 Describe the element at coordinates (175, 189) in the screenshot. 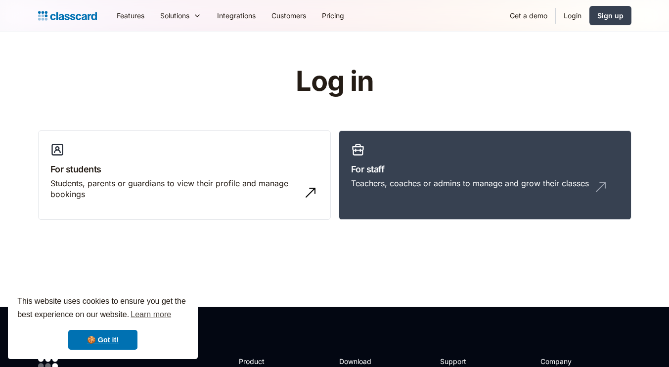

I see `div: Students, parents or guardians to view their profile and manage bookings` at that location.